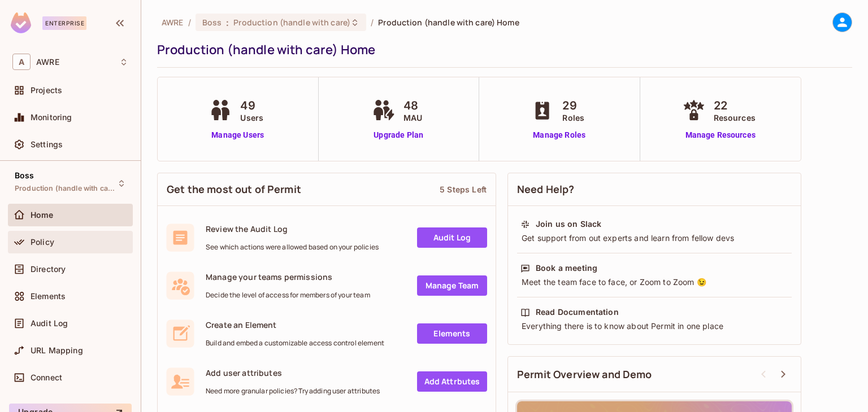  What do you see at coordinates (655, 283) in the screenshot?
I see `div: Meet the team face to face, or Zoom to Zoom 😉` at bounding box center [655, 283].